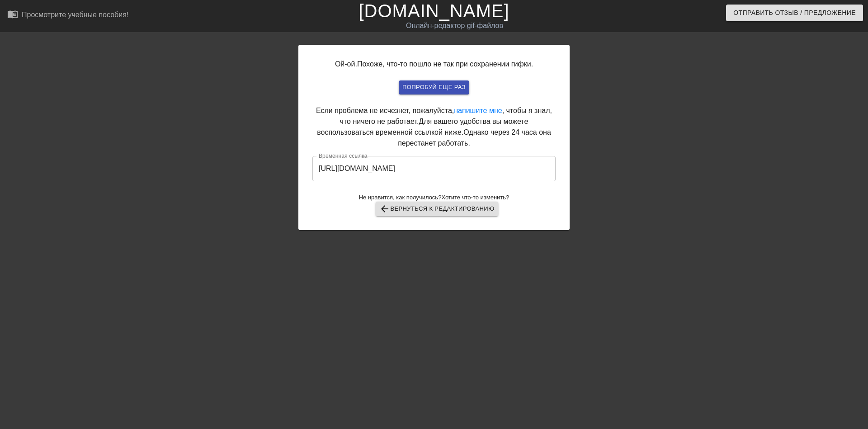 Image resolution: width=868 pixels, height=429 pixels. Describe the element at coordinates (75, 15) in the screenshot. I see `ya-tr-span: Просмотрите учебные пособия!` at that location.